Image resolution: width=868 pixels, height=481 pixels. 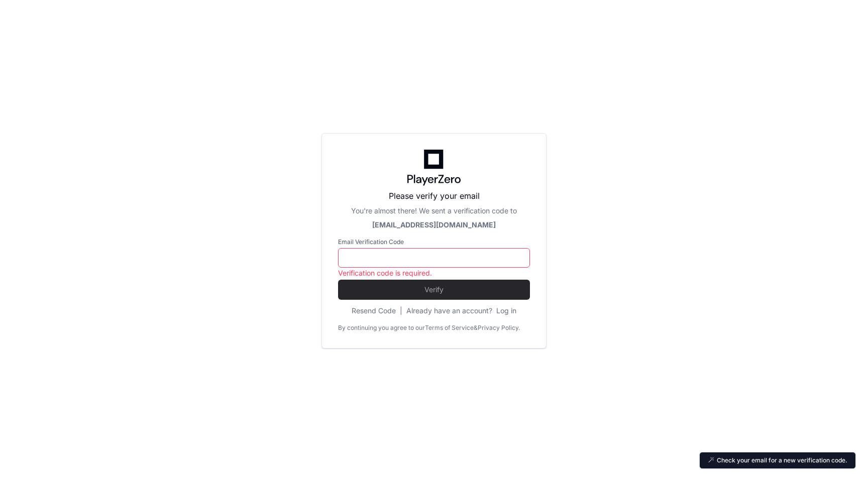 What do you see at coordinates (498, 328) in the screenshot?
I see `a: Privacy Policy.` at bounding box center [498, 328].